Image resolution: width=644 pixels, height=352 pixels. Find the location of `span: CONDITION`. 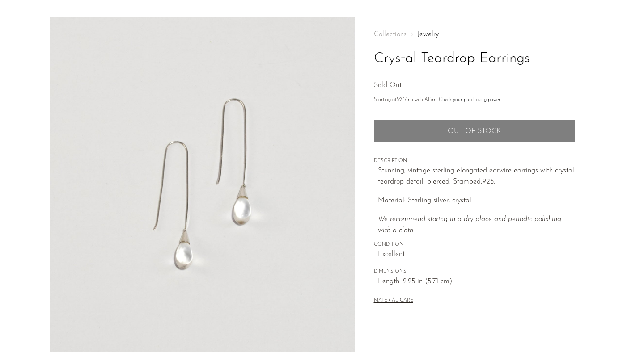

span: CONDITION is located at coordinates (474, 245).